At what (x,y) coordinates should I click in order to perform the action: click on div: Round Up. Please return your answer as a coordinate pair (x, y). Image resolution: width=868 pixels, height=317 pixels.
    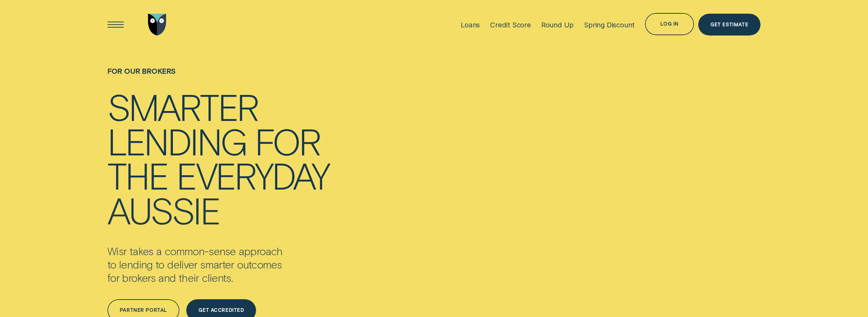
    Looking at the image, I should click on (557, 25).